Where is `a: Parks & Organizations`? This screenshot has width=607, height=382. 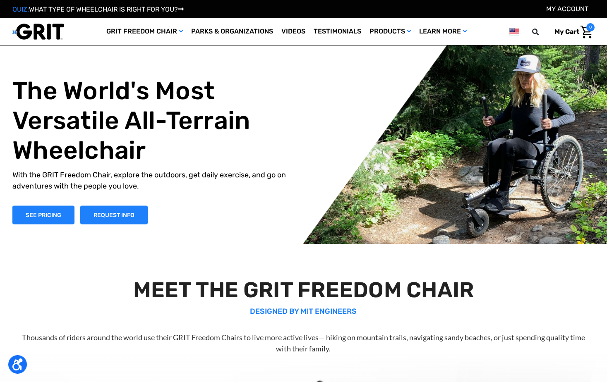 a: Parks & Organizations is located at coordinates (232, 31).